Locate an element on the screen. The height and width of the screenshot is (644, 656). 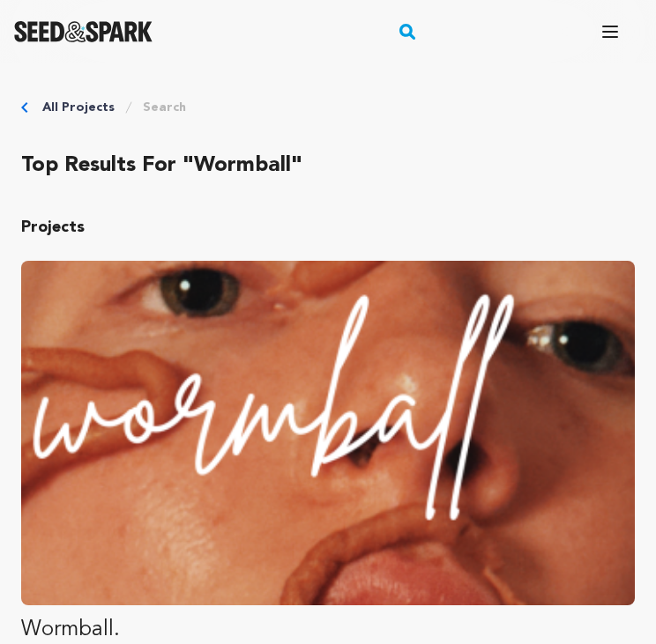
p: Projects is located at coordinates (328, 227).